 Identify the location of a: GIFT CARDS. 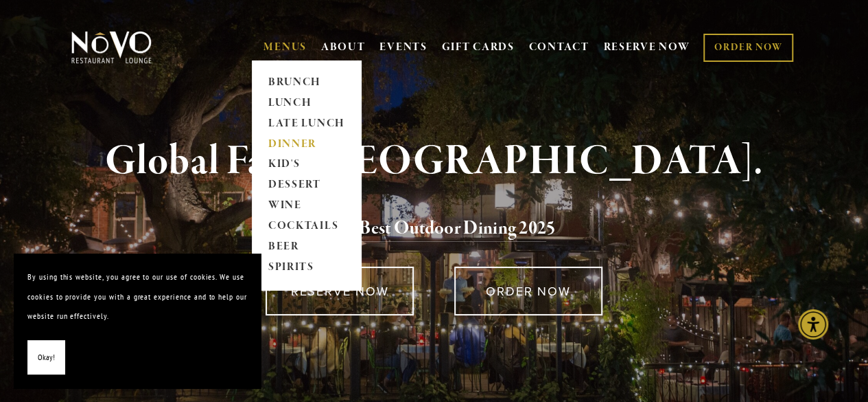
(478, 47).